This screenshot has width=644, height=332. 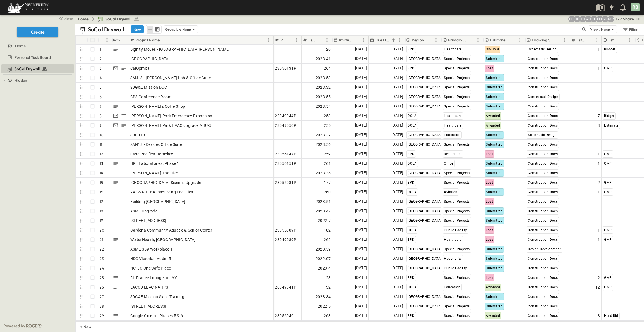 I want to click on p: Region, so click(x=418, y=40).